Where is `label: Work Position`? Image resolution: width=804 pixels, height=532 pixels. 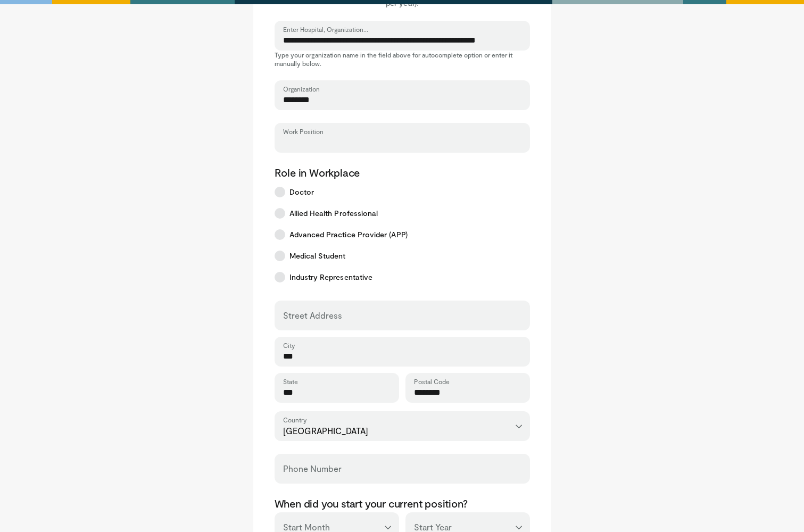
label: Work Position is located at coordinates (303, 131).